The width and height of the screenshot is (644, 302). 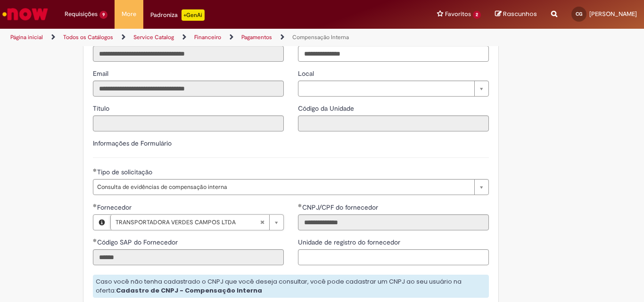 I want to click on strong: Cadastro de CNPJ - Compensação Interna, so click(x=189, y=290).